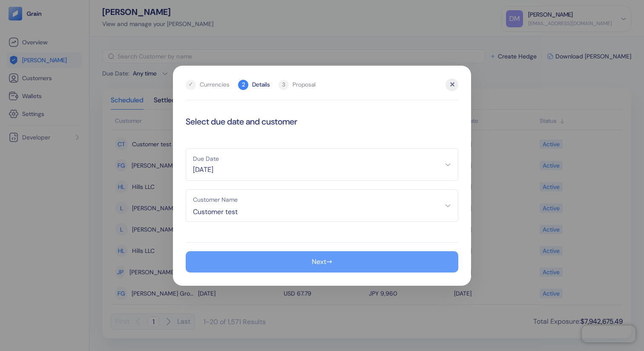  I want to click on div: Next, so click(319, 262).